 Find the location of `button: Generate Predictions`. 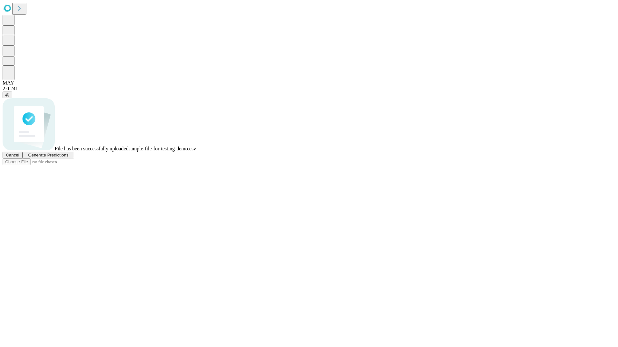

button: Generate Predictions is located at coordinates (48, 155).